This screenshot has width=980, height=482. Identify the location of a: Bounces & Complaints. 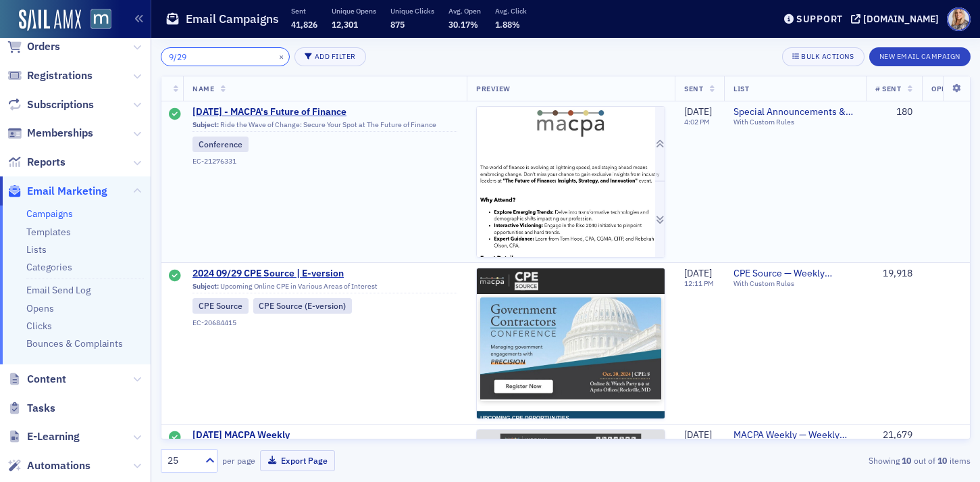
(75, 343).